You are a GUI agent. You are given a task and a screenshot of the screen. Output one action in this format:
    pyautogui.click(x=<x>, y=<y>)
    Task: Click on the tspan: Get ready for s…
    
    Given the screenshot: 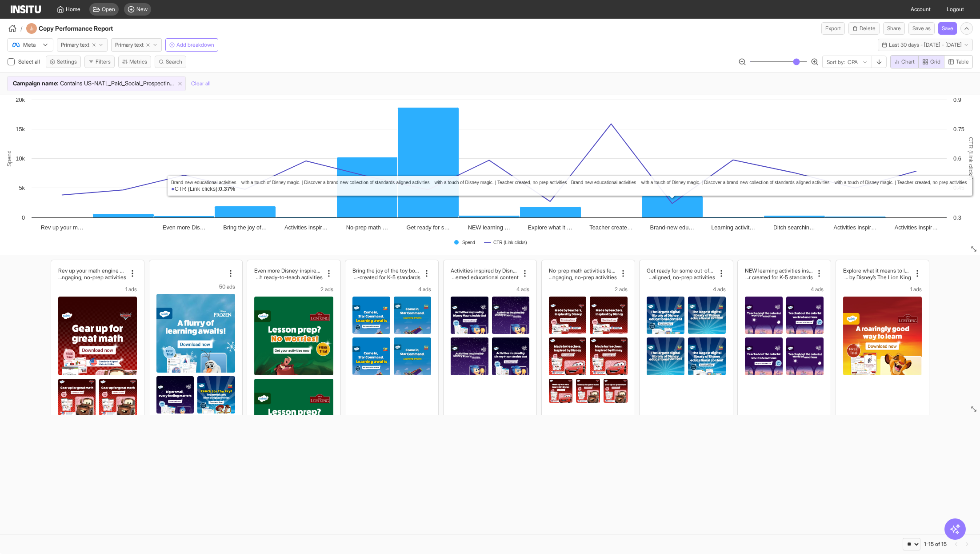 What is the action you would take?
    pyautogui.click(x=429, y=227)
    